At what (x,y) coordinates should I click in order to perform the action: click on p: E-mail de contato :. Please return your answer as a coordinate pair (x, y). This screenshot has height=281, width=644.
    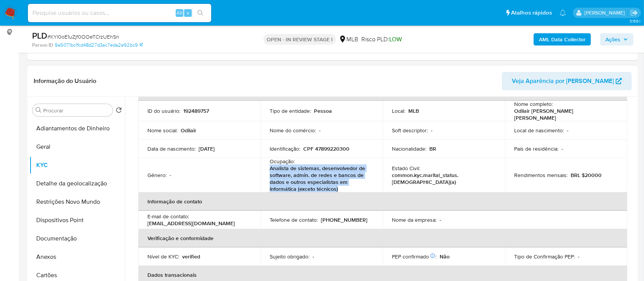
    Looking at the image, I should click on (168, 217).